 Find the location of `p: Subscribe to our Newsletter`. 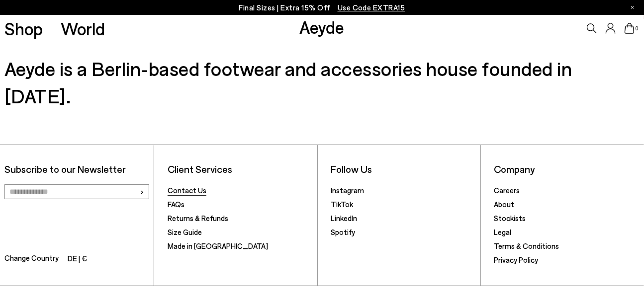

p: Subscribe to our Newsletter is located at coordinates (77, 169).